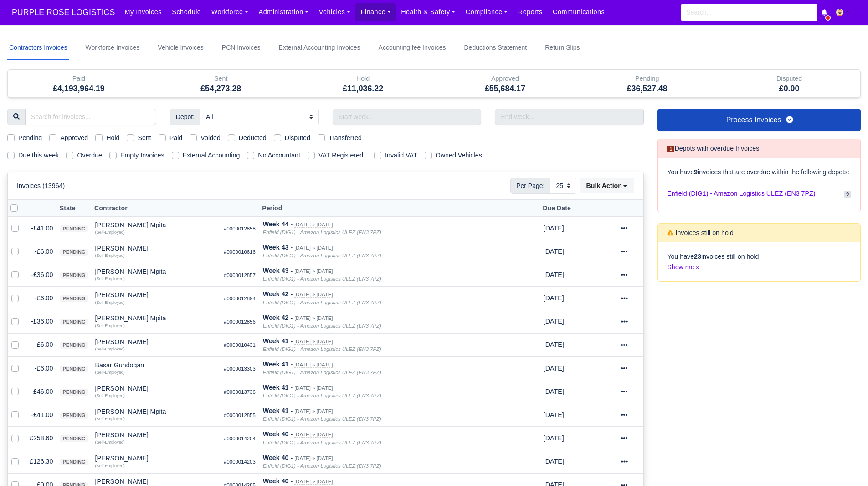 The width and height of the screenshot is (868, 486). Describe the element at coordinates (253, 138) in the screenshot. I see `label: Deducted` at that location.